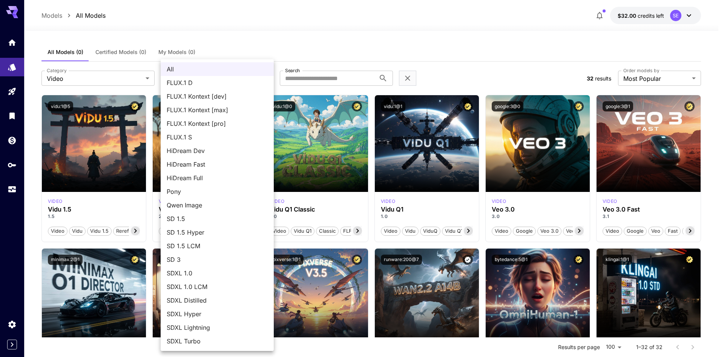 Image resolution: width=724 pixels, height=357 pixels. I want to click on span: HiDream Fast, so click(217, 164).